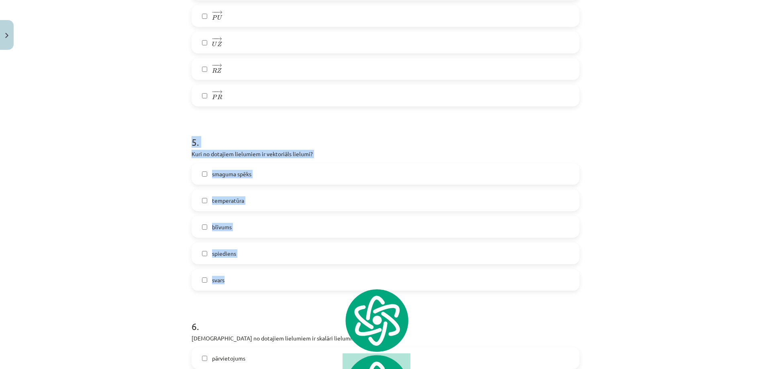  I want to click on input: temperatūra, so click(204, 200).